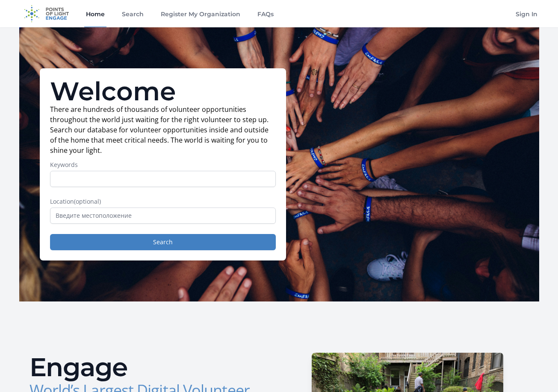 The height and width of the screenshot is (392, 558). I want to click on h1: Welcome, so click(163, 92).